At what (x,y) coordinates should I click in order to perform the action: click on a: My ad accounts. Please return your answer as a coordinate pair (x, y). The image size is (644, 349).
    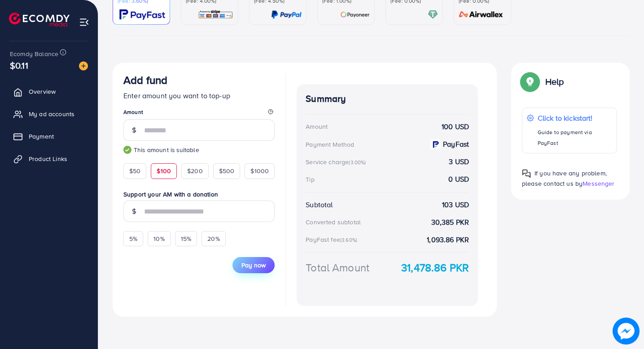
    Looking at the image, I should click on (49, 114).